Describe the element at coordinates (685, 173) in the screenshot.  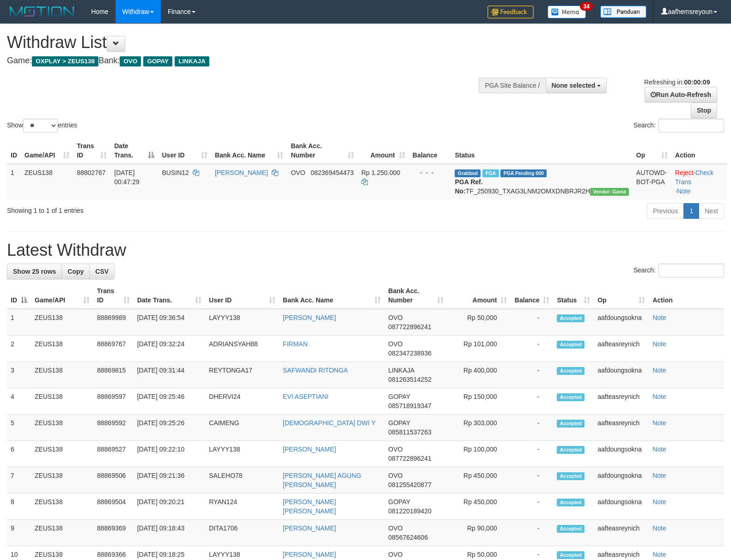
I see `a: Reject` at that location.